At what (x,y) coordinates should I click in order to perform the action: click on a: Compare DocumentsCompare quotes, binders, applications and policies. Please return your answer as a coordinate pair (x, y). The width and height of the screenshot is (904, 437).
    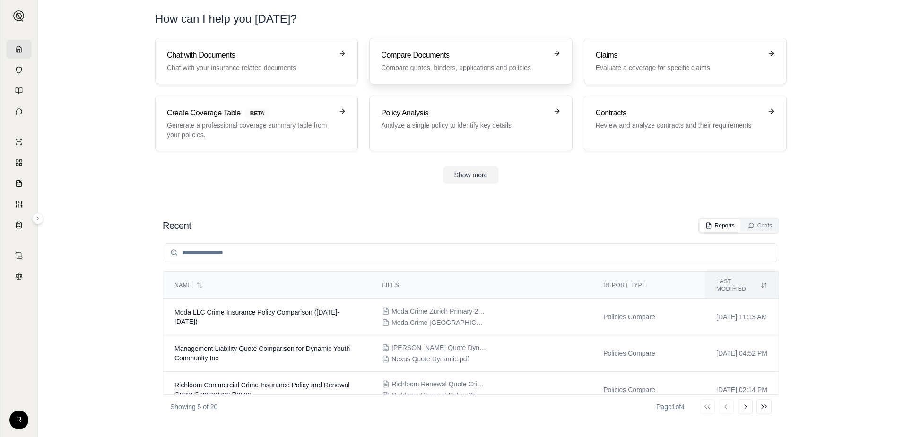
    Looking at the image, I should click on (470, 61).